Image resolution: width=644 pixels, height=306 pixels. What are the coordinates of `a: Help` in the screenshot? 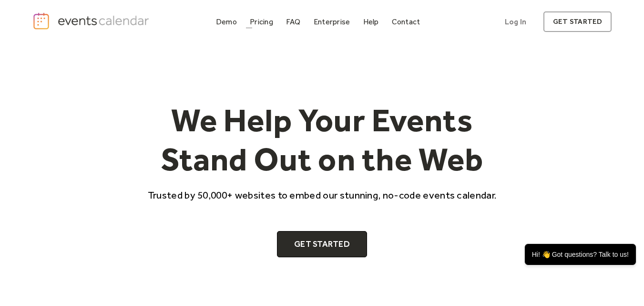 It's located at (371, 21).